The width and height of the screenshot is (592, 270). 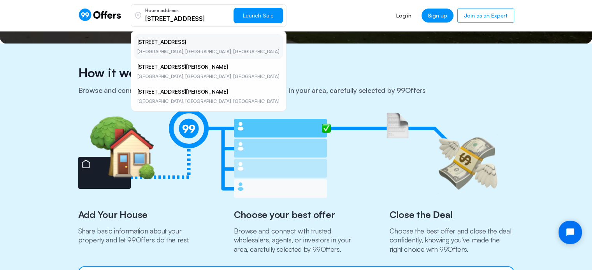 I want to click on span: Launch Sale, so click(x=258, y=15).